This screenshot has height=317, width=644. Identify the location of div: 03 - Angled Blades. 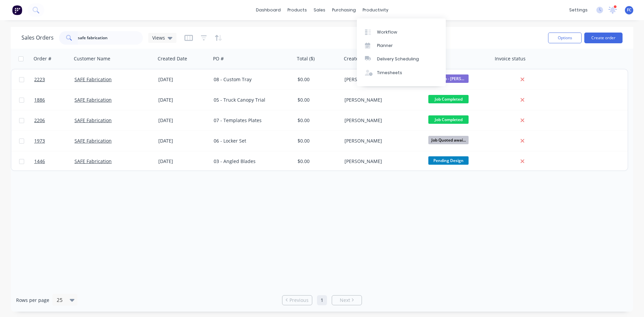
(251, 161).